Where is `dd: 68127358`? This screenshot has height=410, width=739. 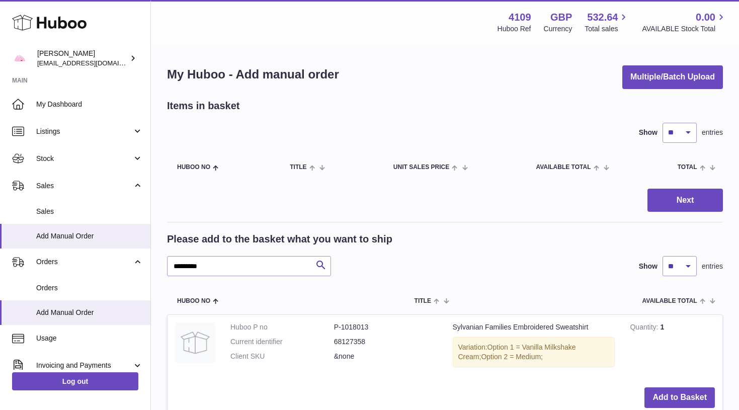 dd: 68127358 is located at coordinates (386, 342).